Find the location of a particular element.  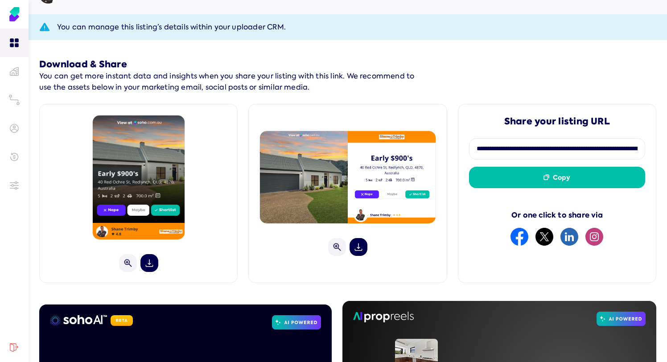

button: twitter is located at coordinates (544, 238).